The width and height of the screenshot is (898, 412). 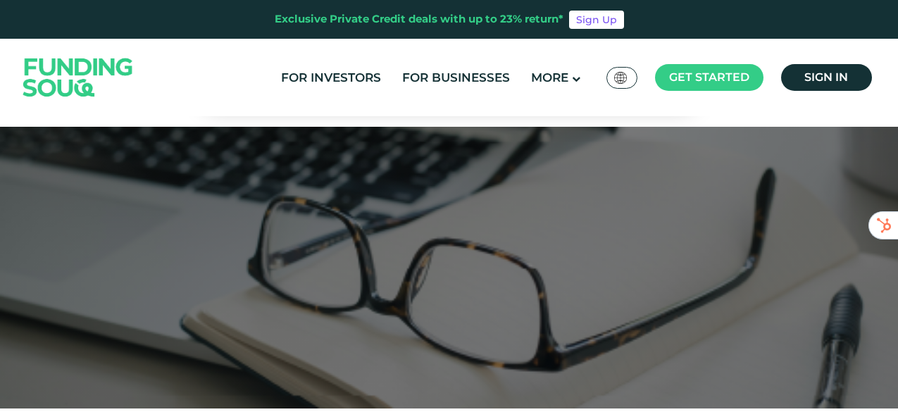 What do you see at coordinates (550, 78) in the screenshot?
I see `span: More` at bounding box center [550, 78].